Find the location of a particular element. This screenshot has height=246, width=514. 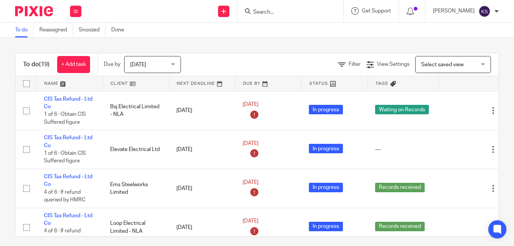

img: svg%3E is located at coordinates (485, 11).